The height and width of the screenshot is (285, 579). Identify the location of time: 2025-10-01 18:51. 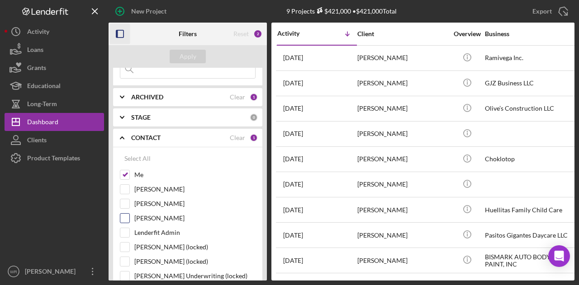
(293, 58).